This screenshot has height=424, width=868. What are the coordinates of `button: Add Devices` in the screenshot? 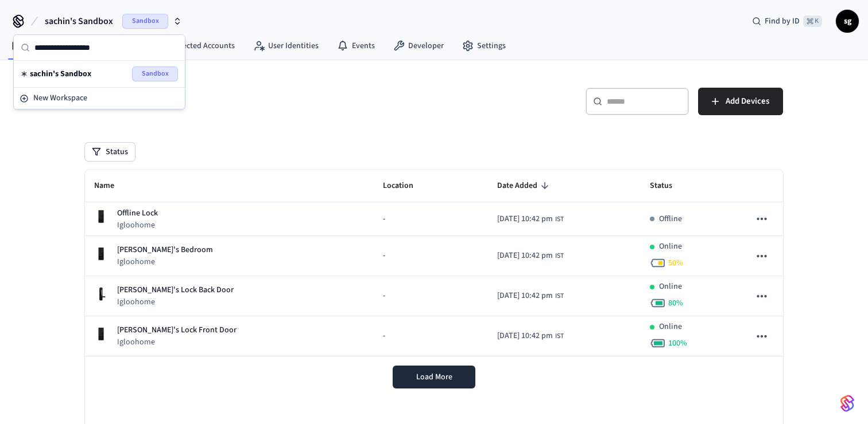 It's located at (740, 101).